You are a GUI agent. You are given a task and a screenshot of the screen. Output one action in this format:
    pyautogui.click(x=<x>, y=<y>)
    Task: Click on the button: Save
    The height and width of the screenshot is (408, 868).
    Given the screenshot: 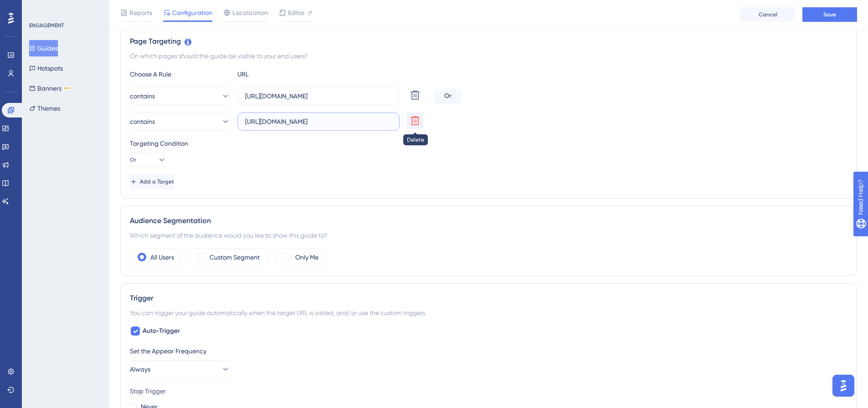 What is the action you would take?
    pyautogui.click(x=830, y=15)
    